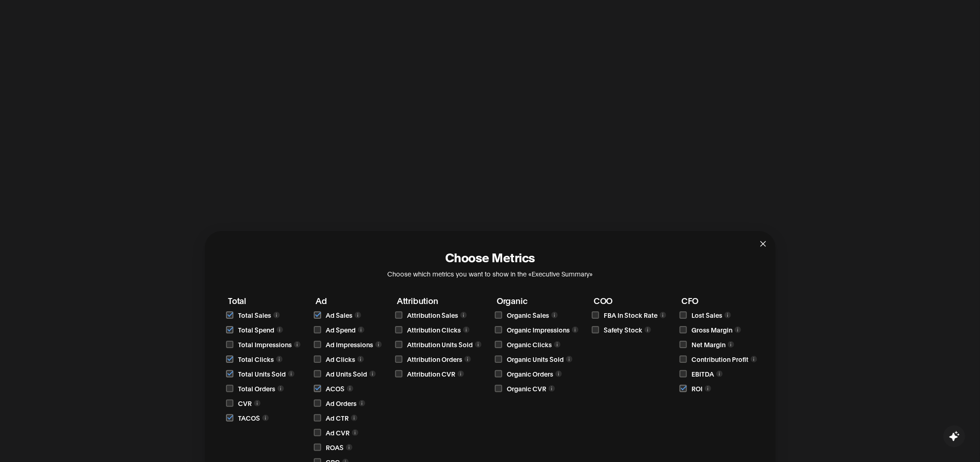  Describe the element at coordinates (265, 344) in the screenshot. I see `span: Total Impressions` at that location.